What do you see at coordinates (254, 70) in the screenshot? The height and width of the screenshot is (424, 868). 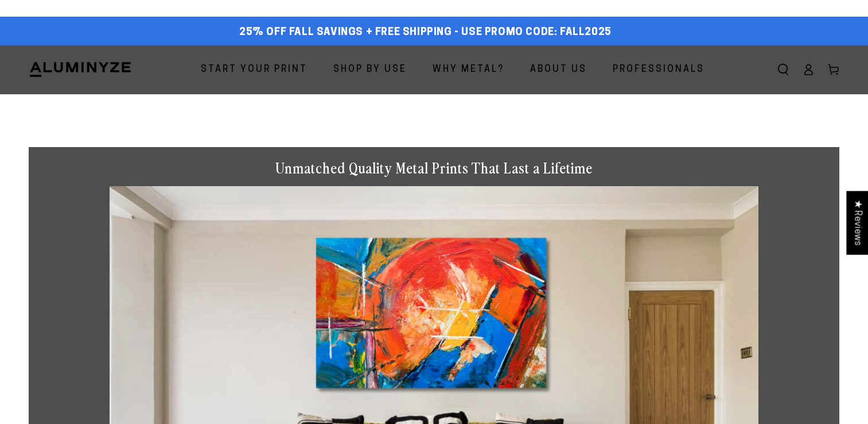 I see `span: Start Your Print` at bounding box center [254, 70].